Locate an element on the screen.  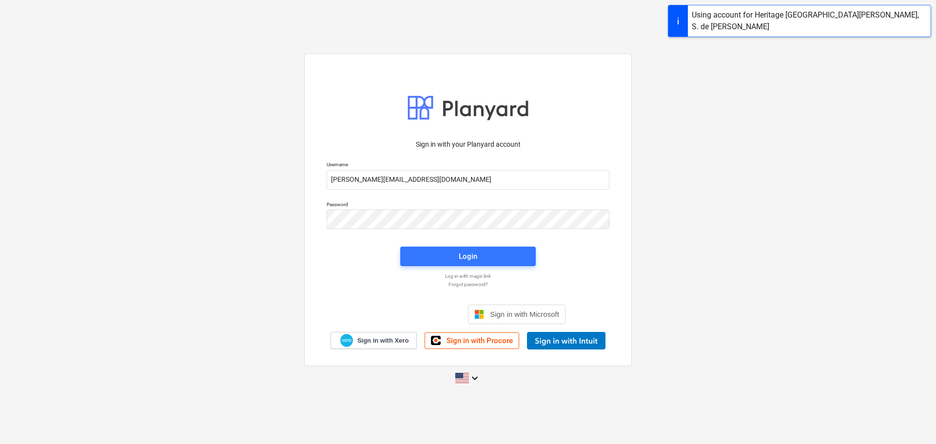
img: Microsoft logo is located at coordinates (479, 314).